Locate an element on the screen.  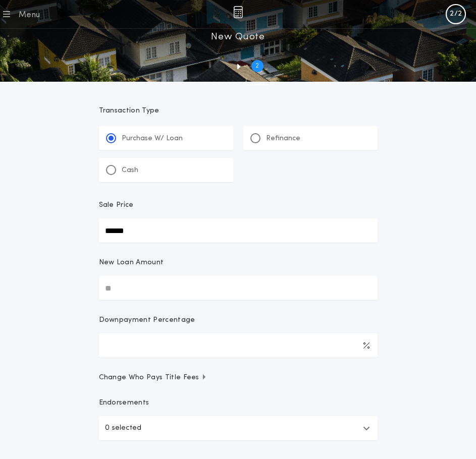
img: img is located at coordinates (238, 12).